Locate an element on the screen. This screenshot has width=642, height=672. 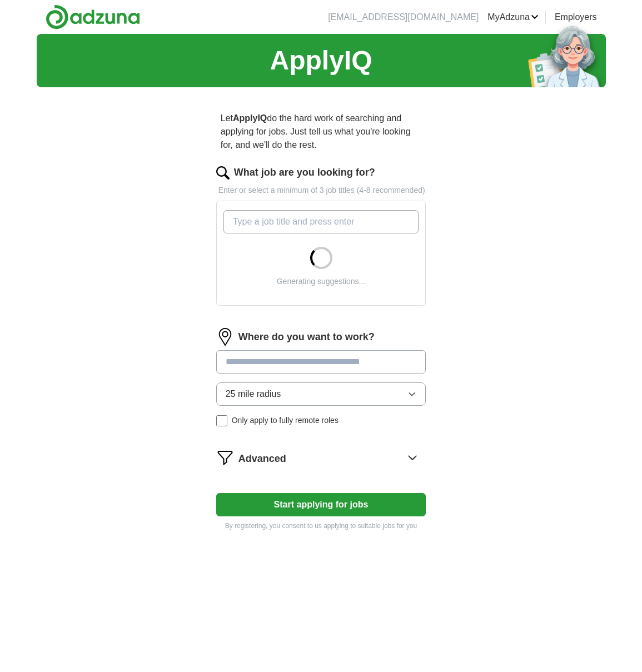
img: search.png is located at coordinates (223, 173).